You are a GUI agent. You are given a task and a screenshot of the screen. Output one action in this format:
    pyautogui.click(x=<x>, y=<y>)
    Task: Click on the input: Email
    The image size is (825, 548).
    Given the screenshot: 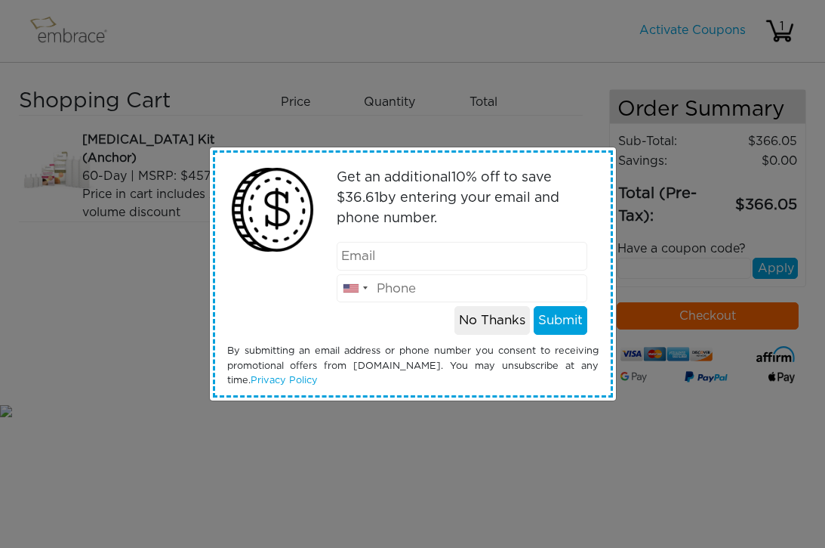 What is the action you would take?
    pyautogui.click(x=462, y=256)
    